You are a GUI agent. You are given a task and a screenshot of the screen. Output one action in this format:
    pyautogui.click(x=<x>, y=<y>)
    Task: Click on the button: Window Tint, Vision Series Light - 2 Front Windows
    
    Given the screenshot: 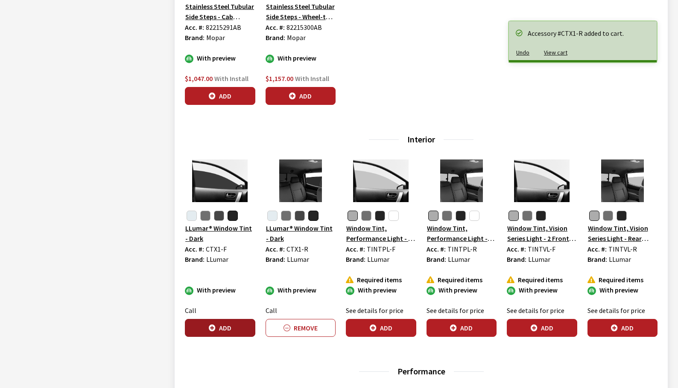 What is the action you would take?
    pyautogui.click(x=541, y=233)
    